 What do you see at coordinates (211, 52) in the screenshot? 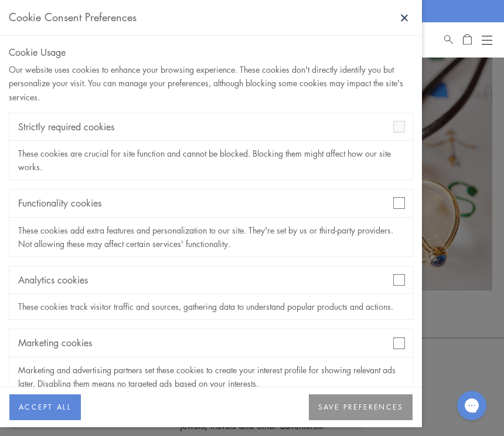
I see `div: Cookie Usage` at bounding box center [211, 52].